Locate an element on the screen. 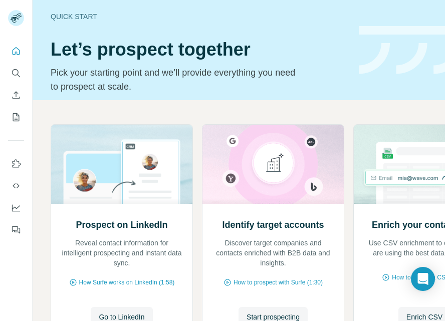 This screenshot has width=445, height=321. button: Search is located at coordinates (16, 73).